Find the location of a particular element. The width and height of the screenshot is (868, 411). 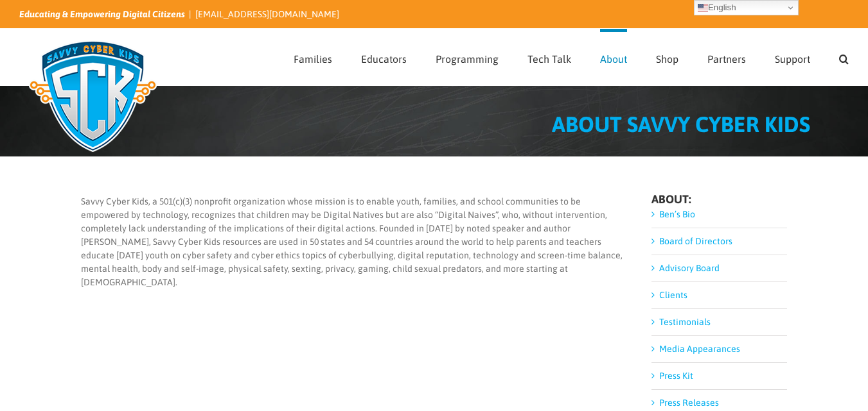

a: Families is located at coordinates (313, 57).